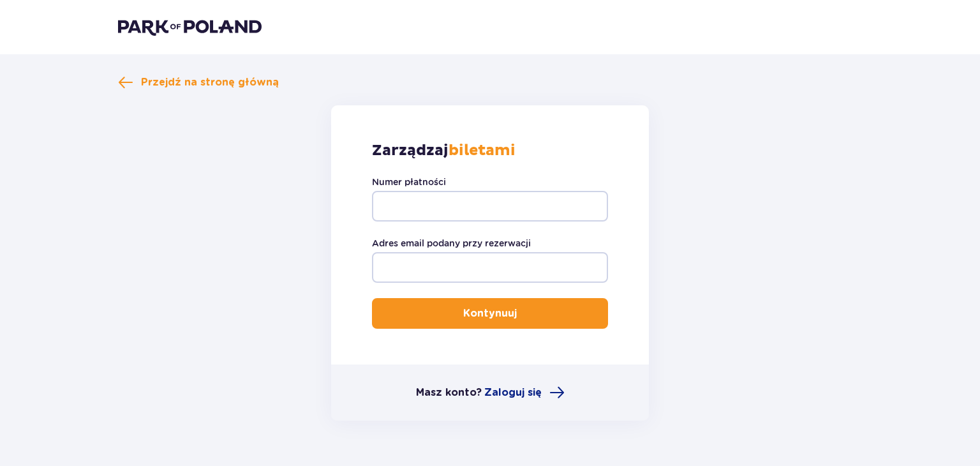 The height and width of the screenshot is (466, 980). I want to click on span: Przejdź na stronę główną, so click(210, 82).